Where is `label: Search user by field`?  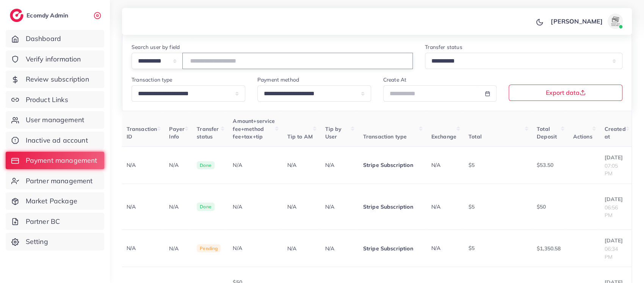 label: Search user by field is located at coordinates (155, 47).